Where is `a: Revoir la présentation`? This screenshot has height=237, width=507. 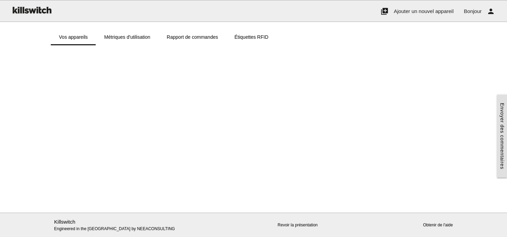 a: Revoir la présentation is located at coordinates (297, 225).